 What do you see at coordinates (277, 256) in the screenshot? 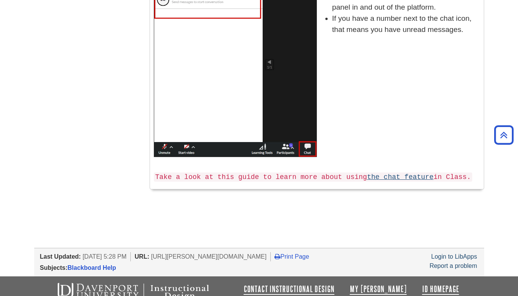
I see `i: Print Page` at bounding box center [277, 256].